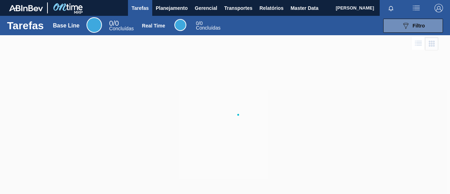 This screenshot has width=450, height=194. I want to click on button: Notificações, so click(391, 8).